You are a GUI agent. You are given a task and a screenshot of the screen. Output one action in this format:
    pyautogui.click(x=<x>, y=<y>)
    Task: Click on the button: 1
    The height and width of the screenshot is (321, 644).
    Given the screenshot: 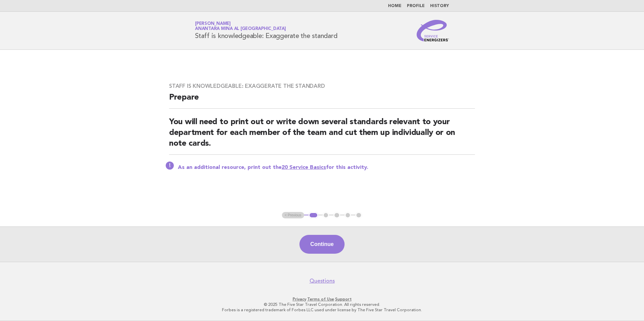 What is the action you would take?
    pyautogui.click(x=313, y=215)
    